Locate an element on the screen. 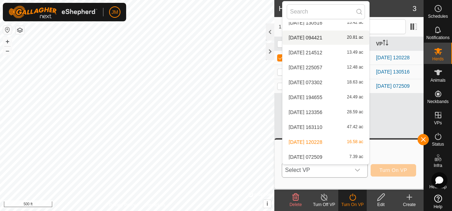  span: 24.49 ac is located at coordinates (355, 97).